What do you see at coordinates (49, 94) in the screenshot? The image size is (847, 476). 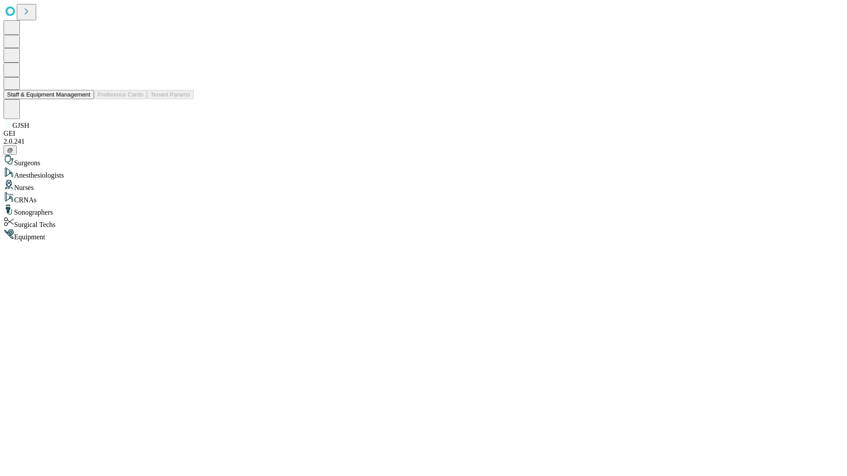 I see `button: Staff & Equipment Management` at bounding box center [49, 94].